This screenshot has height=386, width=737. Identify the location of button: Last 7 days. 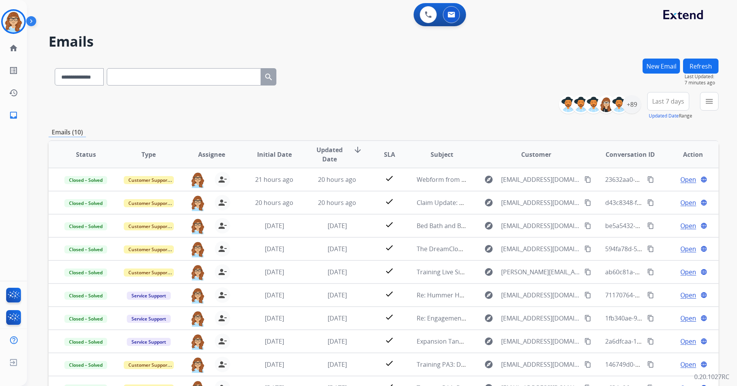
(668, 101).